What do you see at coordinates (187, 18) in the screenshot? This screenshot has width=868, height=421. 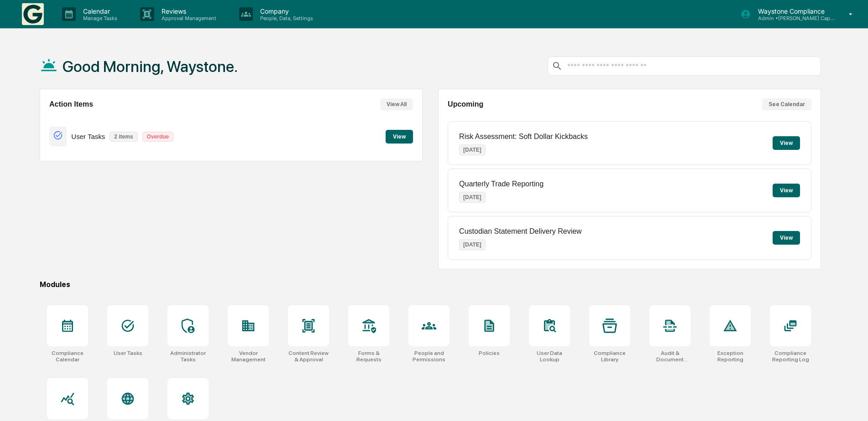 I see `p: Approval Management` at bounding box center [187, 18].